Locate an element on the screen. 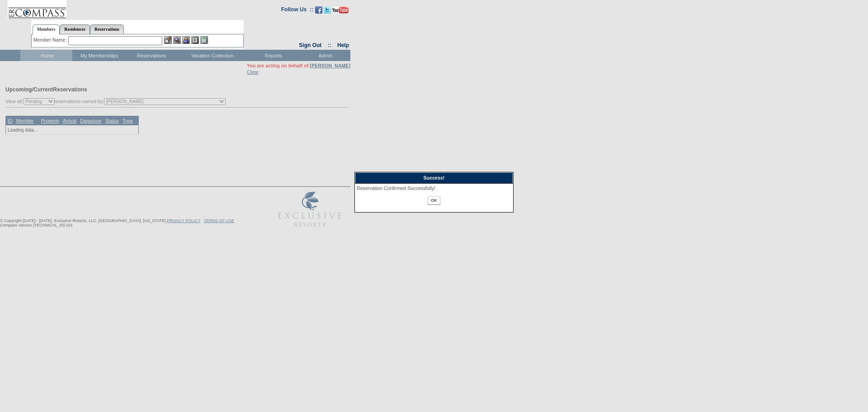 This screenshot has width=868, height=412. img: b_edit.gif is located at coordinates (168, 40).